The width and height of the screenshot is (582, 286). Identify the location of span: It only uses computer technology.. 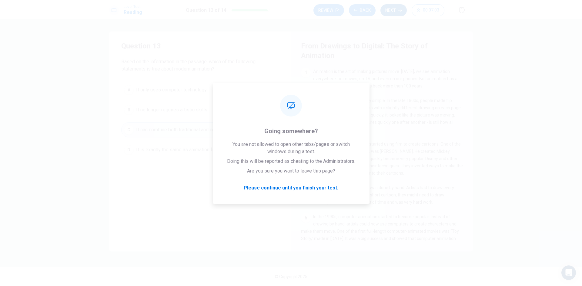
(171, 90).